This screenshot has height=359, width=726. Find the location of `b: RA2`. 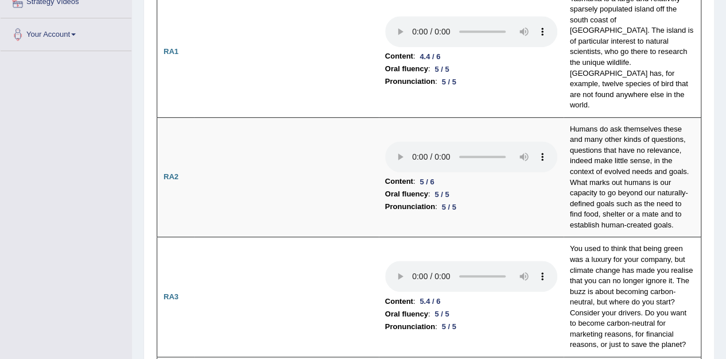

b: RA2 is located at coordinates (171, 176).